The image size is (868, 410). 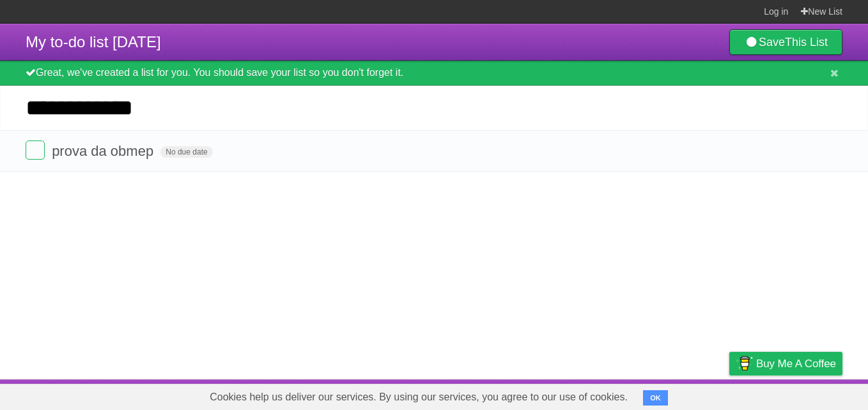 I want to click on img: Buy me a coffee, so click(x=743, y=364).